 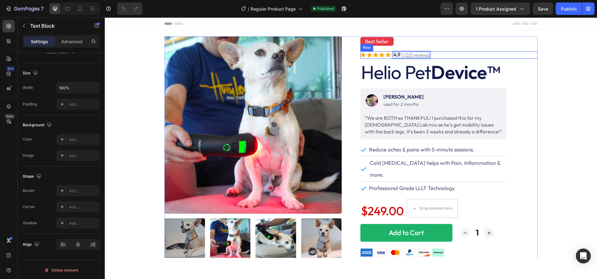 I want to click on div: Color, so click(x=27, y=139).